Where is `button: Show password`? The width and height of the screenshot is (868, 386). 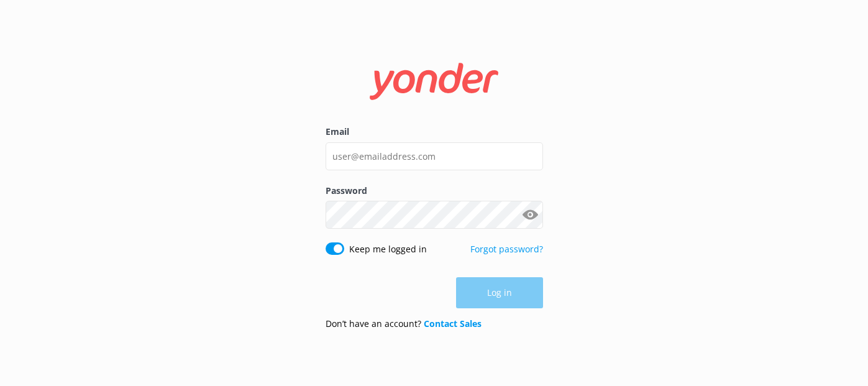 button: Show password is located at coordinates (530, 215).